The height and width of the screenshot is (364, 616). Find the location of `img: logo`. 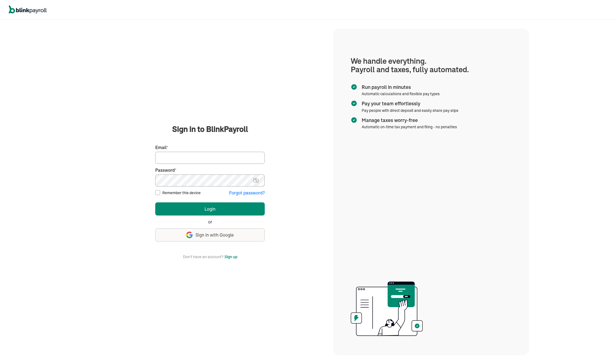

img: logo is located at coordinates (28, 9).